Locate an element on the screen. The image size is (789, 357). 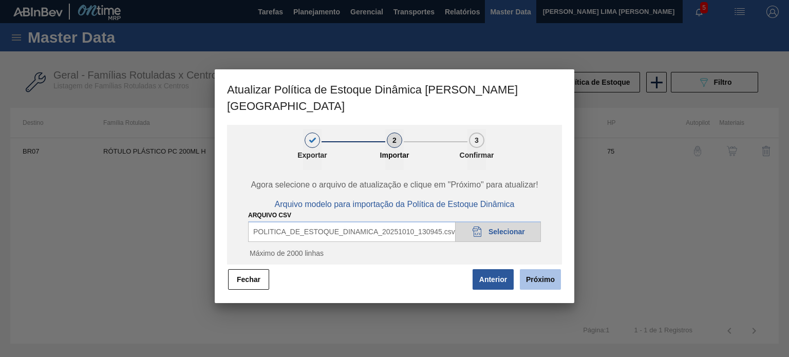
div: 3 is located at coordinates (477, 140).